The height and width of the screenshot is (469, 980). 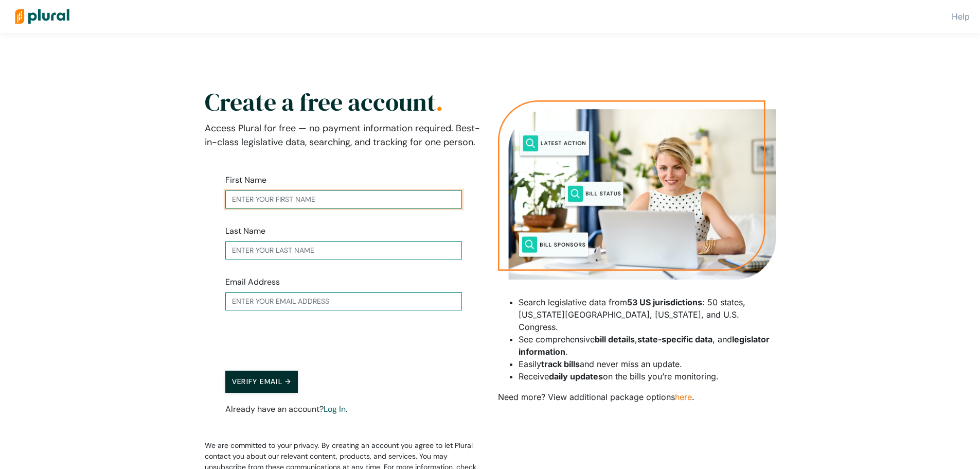 I want to click on li: See comprehensive , , and ., so click(x=647, y=345).